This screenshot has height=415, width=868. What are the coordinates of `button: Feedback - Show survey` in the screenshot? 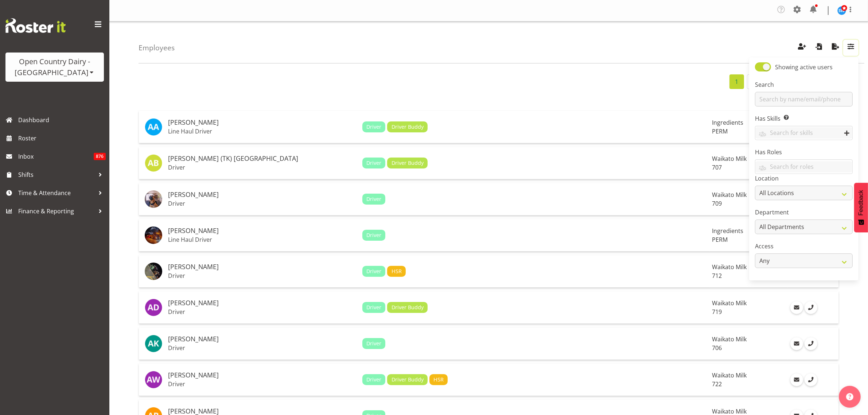 It's located at (861, 207).